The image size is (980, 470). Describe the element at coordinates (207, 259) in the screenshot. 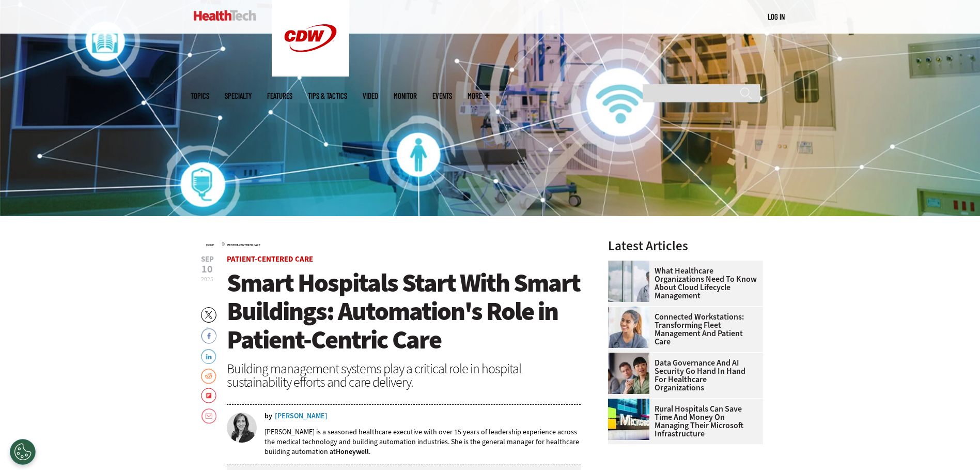

I see `span: Sep` at that location.